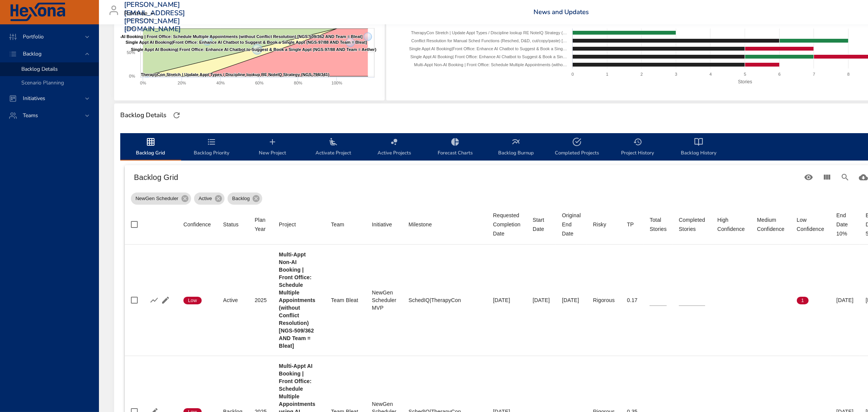 The height and width of the screenshot is (412, 868). What do you see at coordinates (710, 74) in the screenshot?
I see `text: 4` at bounding box center [710, 74].